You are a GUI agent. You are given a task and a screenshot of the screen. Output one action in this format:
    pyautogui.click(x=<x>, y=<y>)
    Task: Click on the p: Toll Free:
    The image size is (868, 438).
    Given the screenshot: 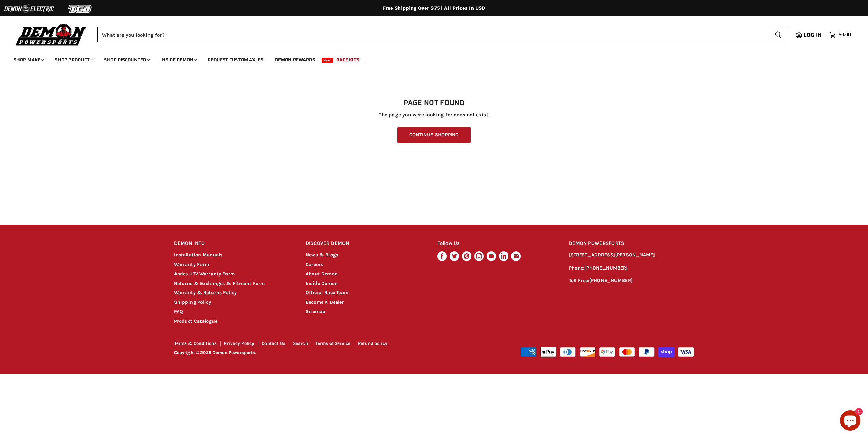 What is the action you would take?
    pyautogui.click(x=632, y=281)
    